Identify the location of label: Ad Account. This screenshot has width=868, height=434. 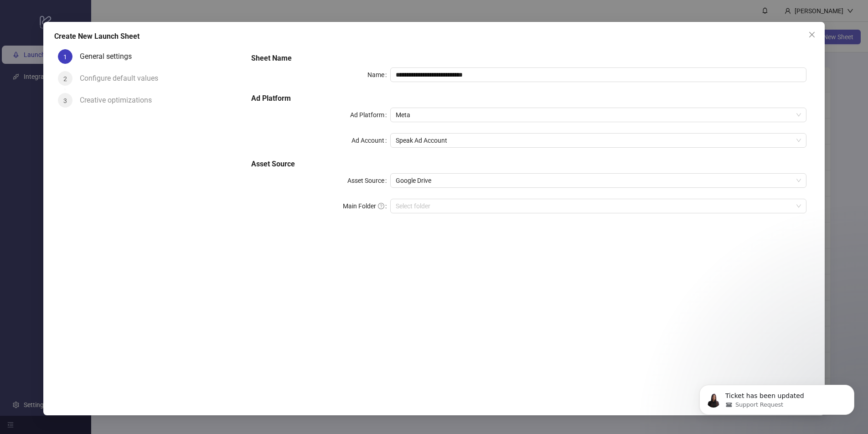
(370, 140).